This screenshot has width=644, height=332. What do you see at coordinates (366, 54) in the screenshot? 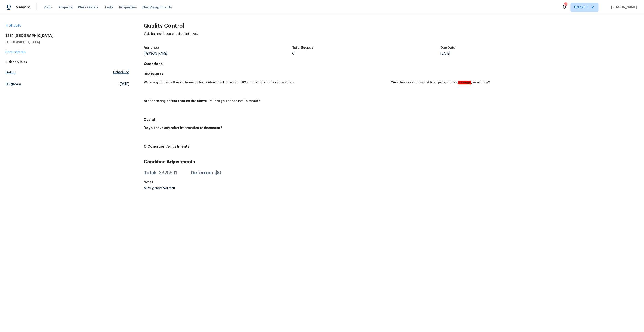
I see `div: 0` at bounding box center [366, 54].